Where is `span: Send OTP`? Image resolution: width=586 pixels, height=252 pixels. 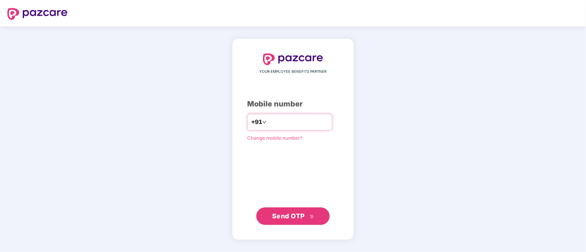 span: Send OTP is located at coordinates (288, 216).